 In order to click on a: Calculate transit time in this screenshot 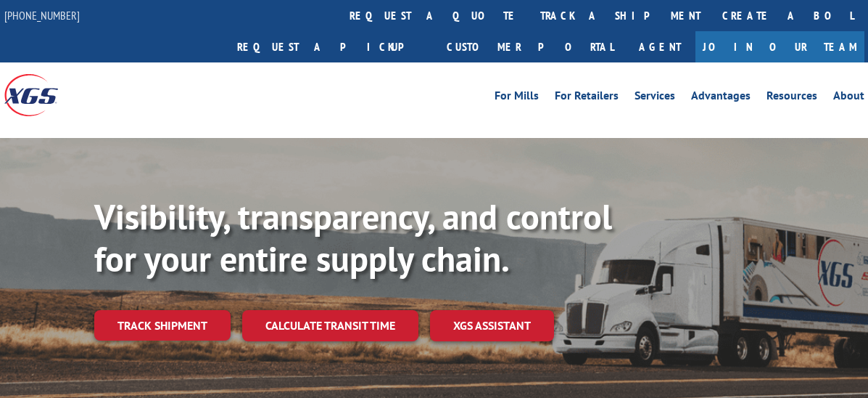, I will do `click(330, 325)`.